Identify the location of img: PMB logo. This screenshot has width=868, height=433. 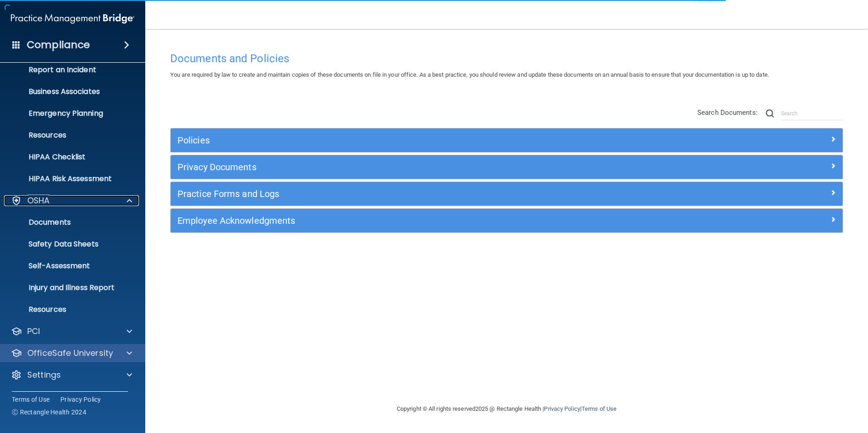
(73, 19).